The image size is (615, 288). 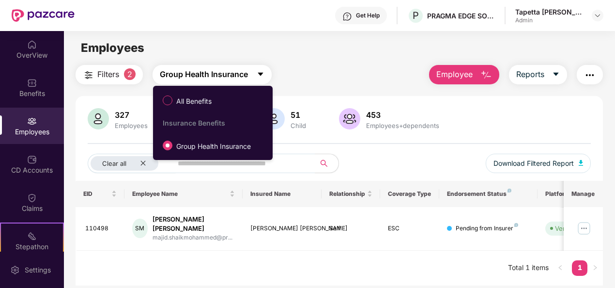 What do you see at coordinates (560, 268) in the screenshot?
I see `button: left` at bounding box center [560, 268].